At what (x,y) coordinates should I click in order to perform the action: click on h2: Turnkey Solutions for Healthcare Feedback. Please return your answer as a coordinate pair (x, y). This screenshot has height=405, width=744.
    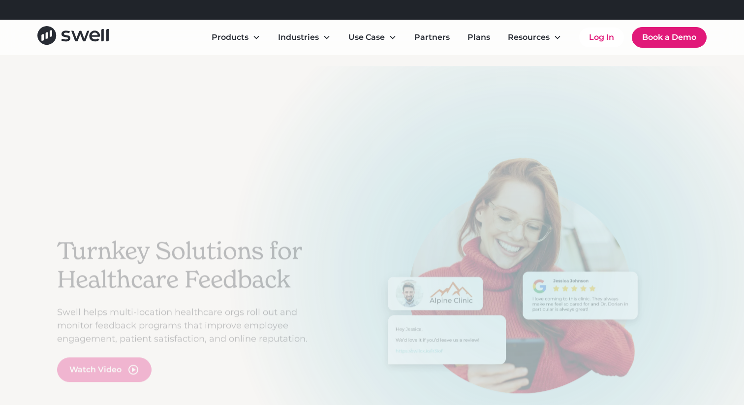
    Looking at the image, I should click on (190, 265).